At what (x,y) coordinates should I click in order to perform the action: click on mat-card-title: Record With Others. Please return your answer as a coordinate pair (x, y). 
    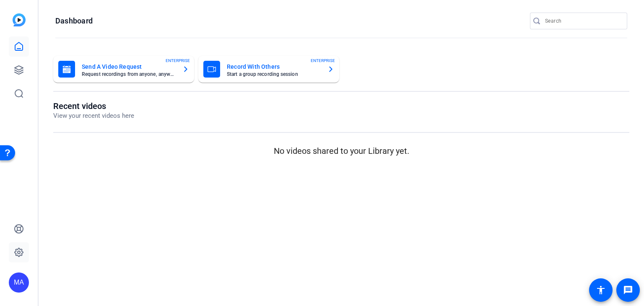
    Looking at the image, I should click on (274, 67).